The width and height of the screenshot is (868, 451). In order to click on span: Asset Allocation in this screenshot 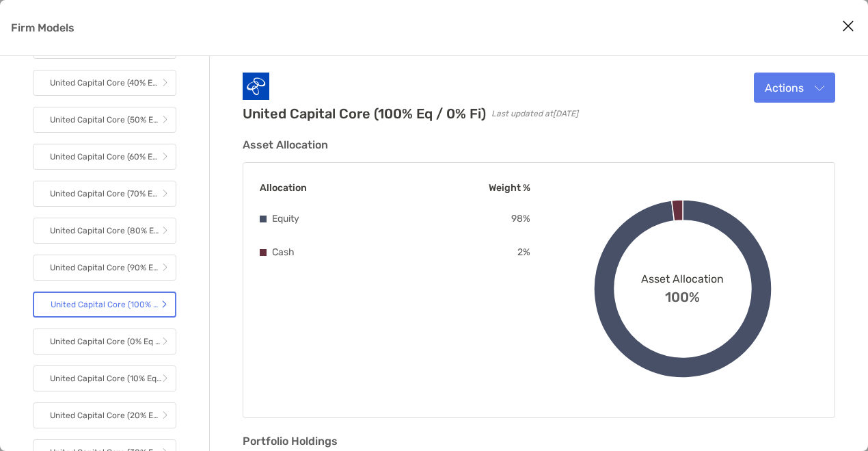, I will do `click(682, 279)`.